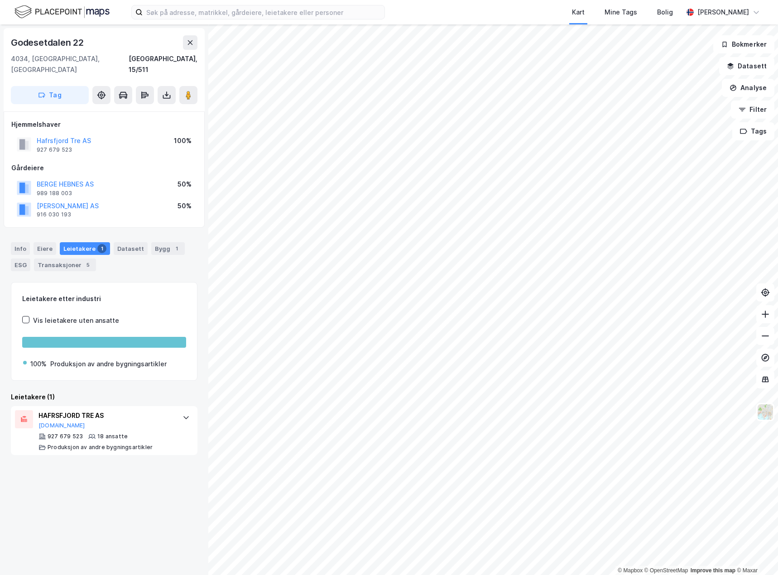 This screenshot has width=778, height=575. I want to click on button: Filter, so click(753, 110).